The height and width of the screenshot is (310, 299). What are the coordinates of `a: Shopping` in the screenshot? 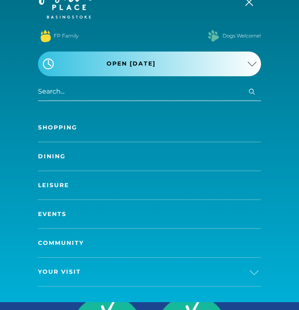 It's located at (149, 127).